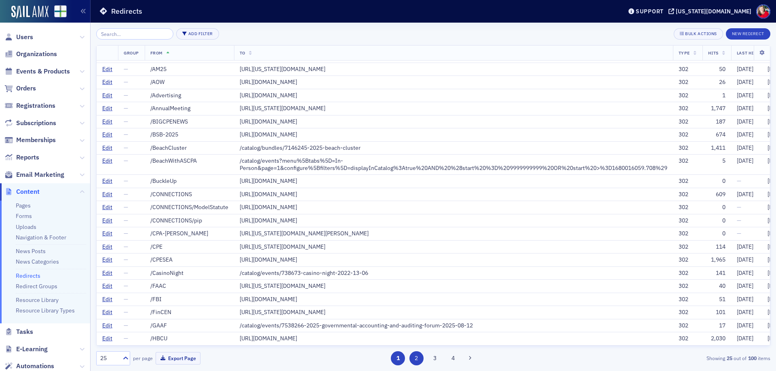 Image resolution: width=776 pixels, height=371 pixels. I want to click on a: Uploads, so click(26, 227).